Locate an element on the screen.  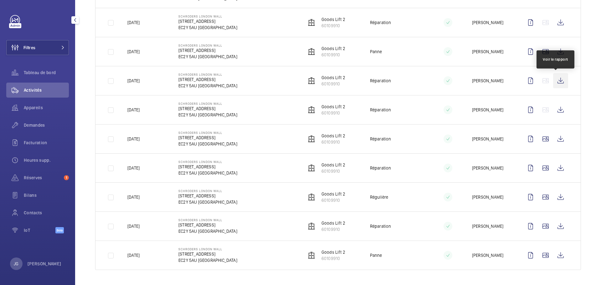
span: Heures supp. is located at coordinates (46, 160).